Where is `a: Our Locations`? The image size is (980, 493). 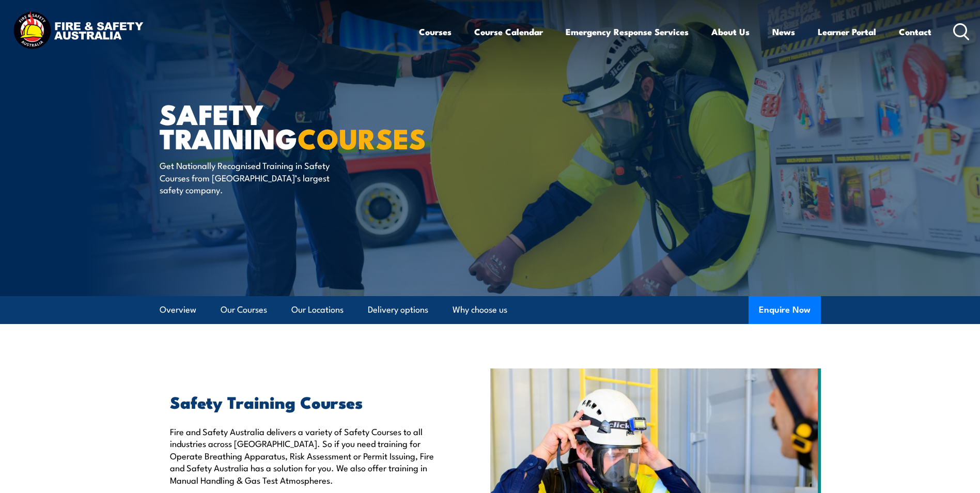 a: Our Locations is located at coordinates (318, 310).